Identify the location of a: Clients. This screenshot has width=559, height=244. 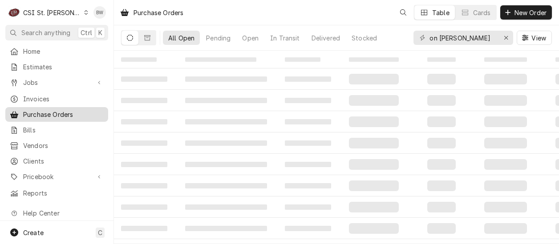
(56, 161).